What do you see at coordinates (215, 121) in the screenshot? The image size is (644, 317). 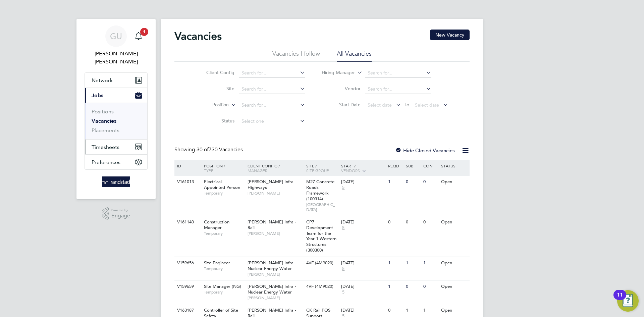 I see `label: Status` at bounding box center [215, 121].